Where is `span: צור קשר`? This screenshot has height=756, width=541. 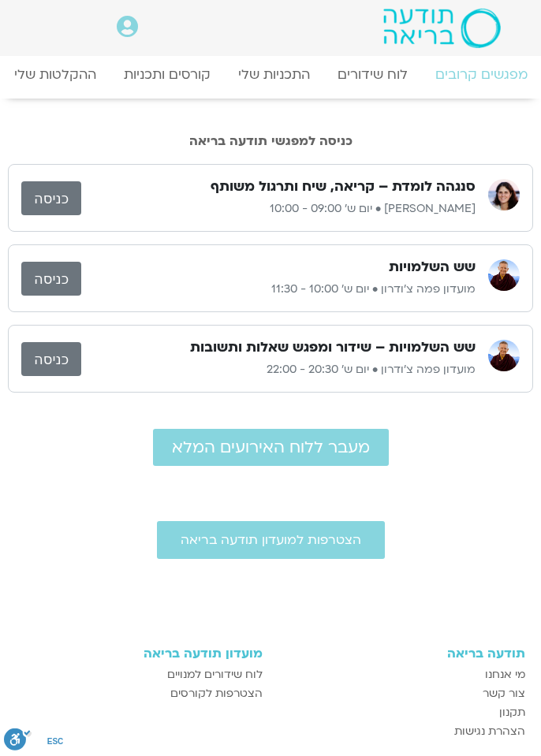 span: צור קשר is located at coordinates (504, 694).